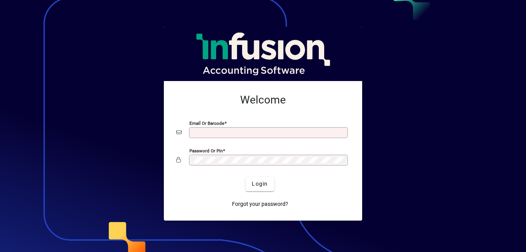 The height and width of the screenshot is (252, 526). I want to click on span: Forgot your password?, so click(260, 204).